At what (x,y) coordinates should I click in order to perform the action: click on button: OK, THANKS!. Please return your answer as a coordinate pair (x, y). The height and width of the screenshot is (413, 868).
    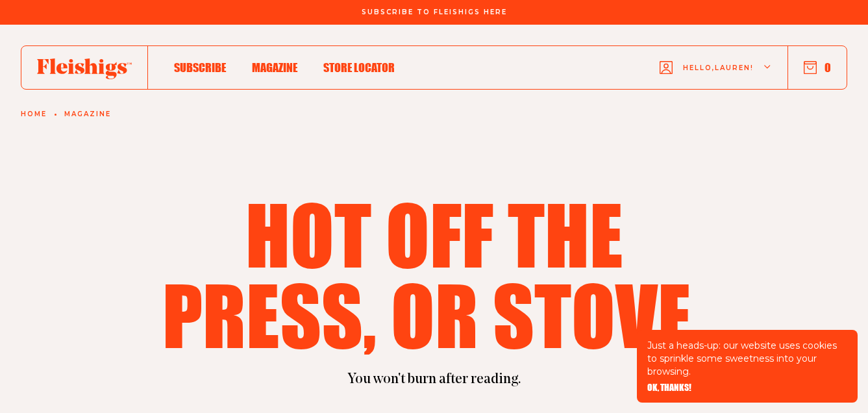
    Looking at the image, I should click on (670, 388).